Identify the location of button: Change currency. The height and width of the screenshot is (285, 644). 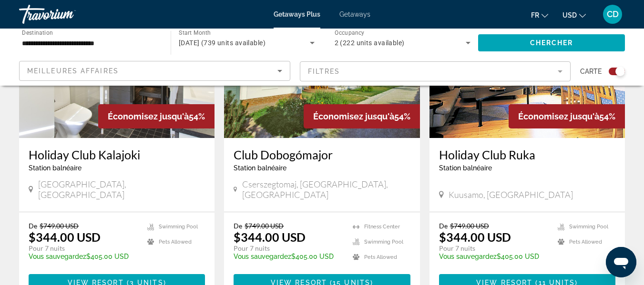
(574, 14).